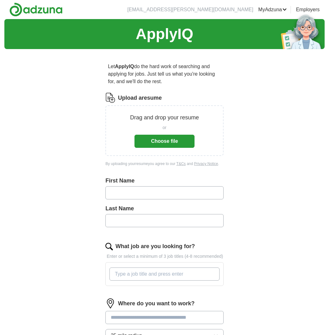 The image size is (329, 335). Describe the element at coordinates (308, 10) in the screenshot. I see `a: Employers` at that location.